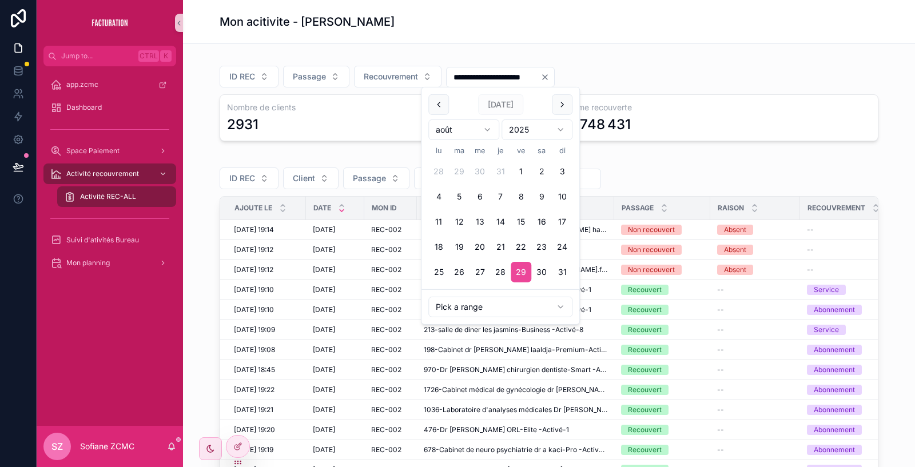 The width and height of the screenshot is (915, 467). I want to click on button: mercredi 27 août 2025, so click(480, 272).